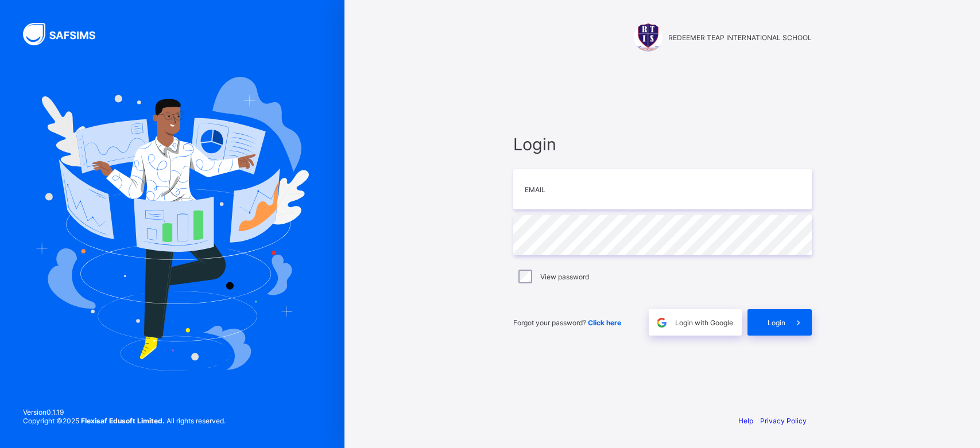 This screenshot has height=448, width=980. I want to click on img: Hero Image, so click(172, 224).